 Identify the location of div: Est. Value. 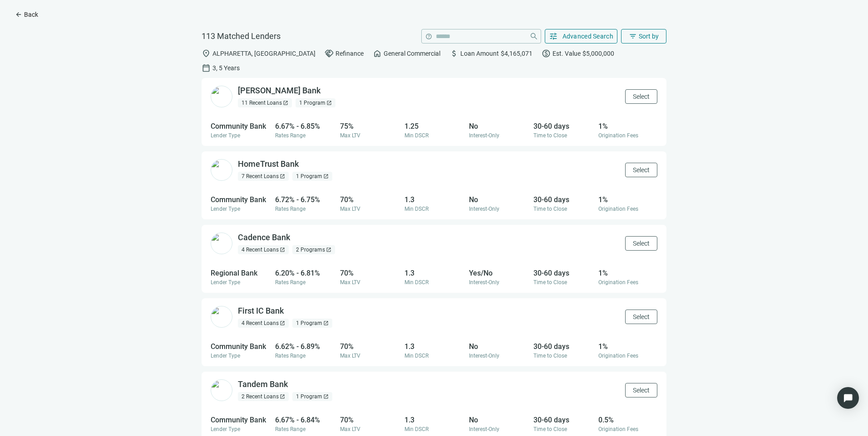
(578, 53).